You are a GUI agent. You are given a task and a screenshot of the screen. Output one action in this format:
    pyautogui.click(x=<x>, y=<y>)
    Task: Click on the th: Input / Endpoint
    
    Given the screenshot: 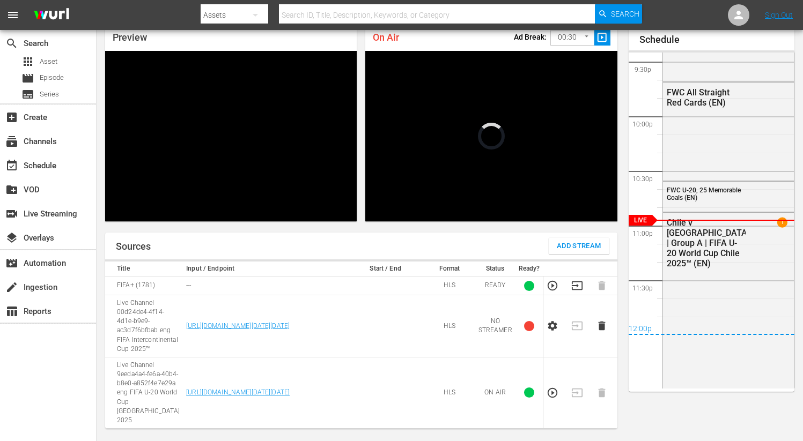 What is the action you would take?
    pyautogui.click(x=265, y=269)
    